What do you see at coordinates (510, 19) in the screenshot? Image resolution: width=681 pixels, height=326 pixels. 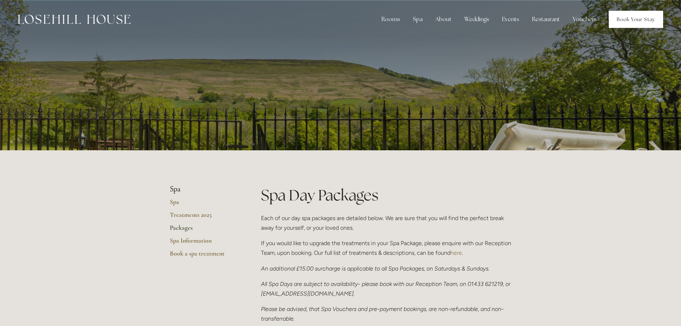 I see `div: Events` at bounding box center [510, 19].